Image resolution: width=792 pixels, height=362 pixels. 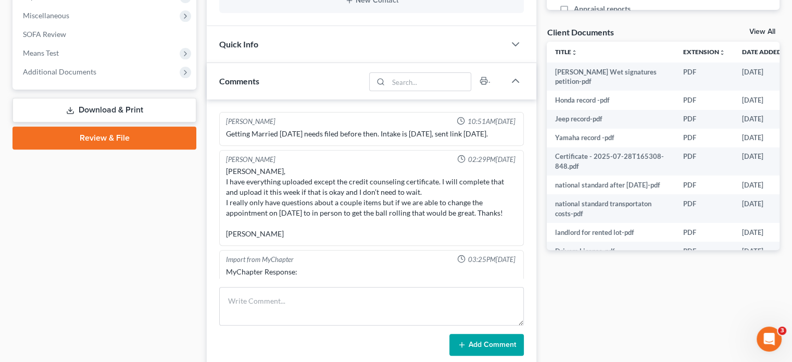 I want to click on td: Honda record -pdf, so click(x=610, y=100).